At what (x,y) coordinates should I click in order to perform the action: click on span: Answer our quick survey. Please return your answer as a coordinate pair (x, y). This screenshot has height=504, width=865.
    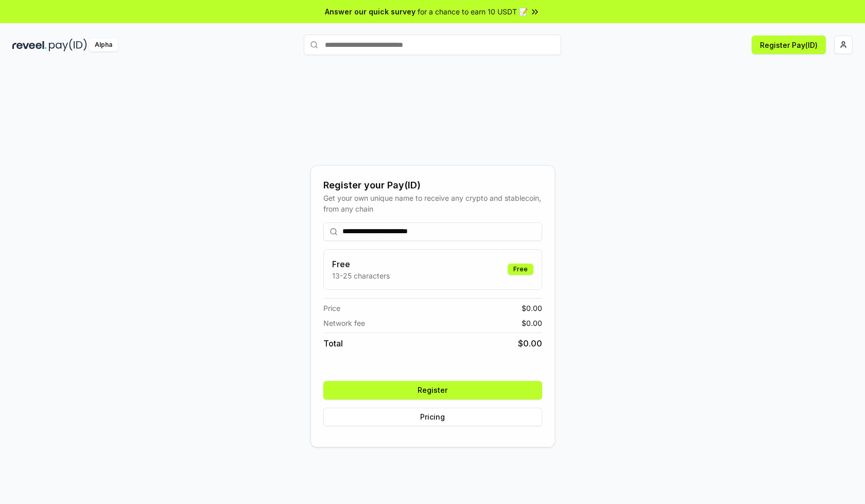
    Looking at the image, I should click on (371, 11).